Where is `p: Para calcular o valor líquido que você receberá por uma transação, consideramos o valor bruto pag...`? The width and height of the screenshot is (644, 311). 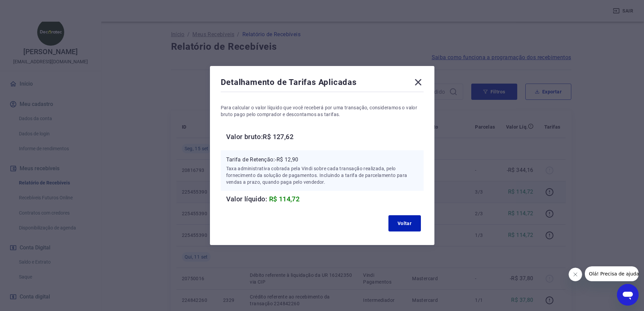
p: Para calcular o valor líquido que você receberá por uma transação, consideramos o valor bruto pag... is located at coordinates (322, 111).